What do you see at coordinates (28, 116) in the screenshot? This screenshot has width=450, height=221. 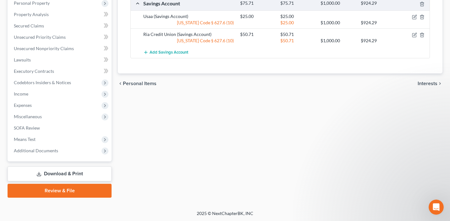 I see `span: Miscellaneous` at bounding box center [28, 116].